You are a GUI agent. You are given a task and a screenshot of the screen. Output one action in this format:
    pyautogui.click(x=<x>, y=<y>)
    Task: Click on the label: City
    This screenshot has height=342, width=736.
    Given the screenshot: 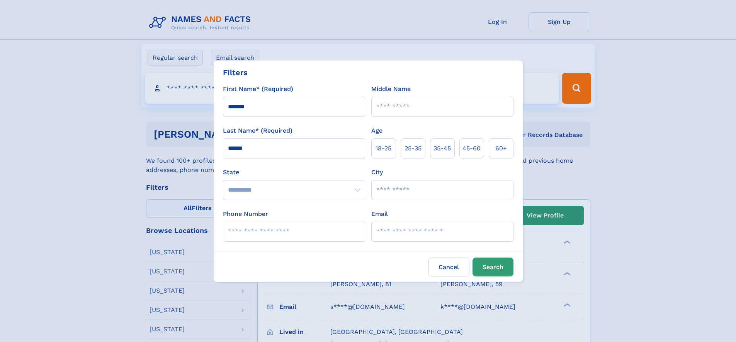 What is the action you would take?
    pyautogui.click(x=377, y=173)
    